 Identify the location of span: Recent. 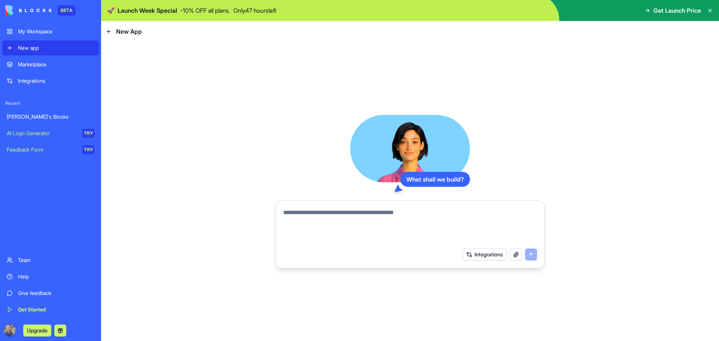
(51, 103).